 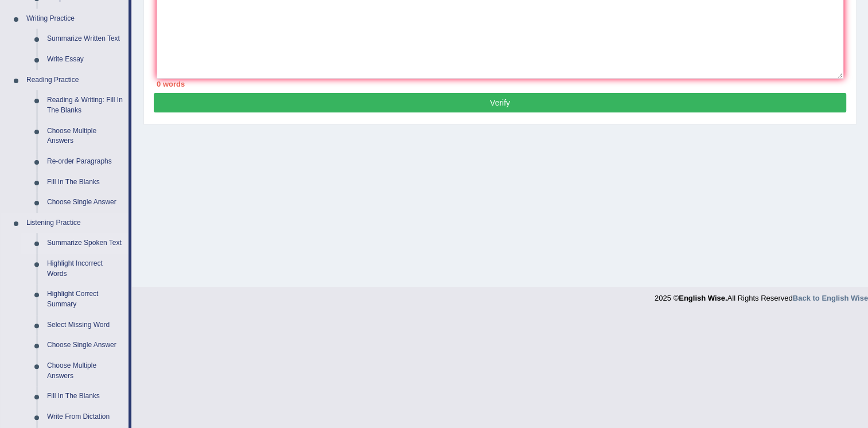 I want to click on a: Listening Practice, so click(x=74, y=223).